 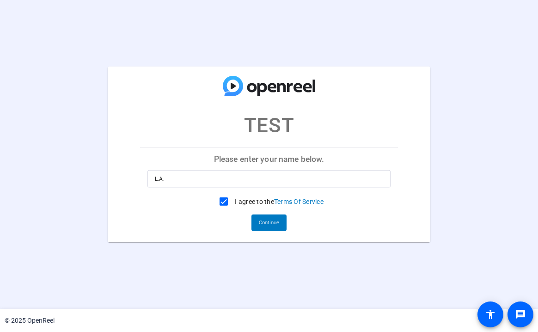 What do you see at coordinates (269, 86) in the screenshot?
I see `img: company-logo` at bounding box center [269, 86].